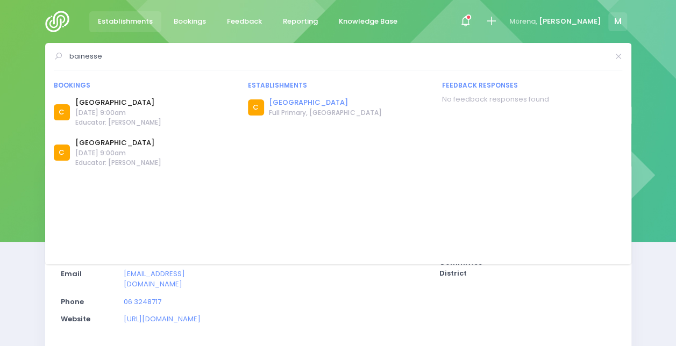  Describe the element at coordinates (531, 85) in the screenshot. I see `div: Feedback responses` at that location.